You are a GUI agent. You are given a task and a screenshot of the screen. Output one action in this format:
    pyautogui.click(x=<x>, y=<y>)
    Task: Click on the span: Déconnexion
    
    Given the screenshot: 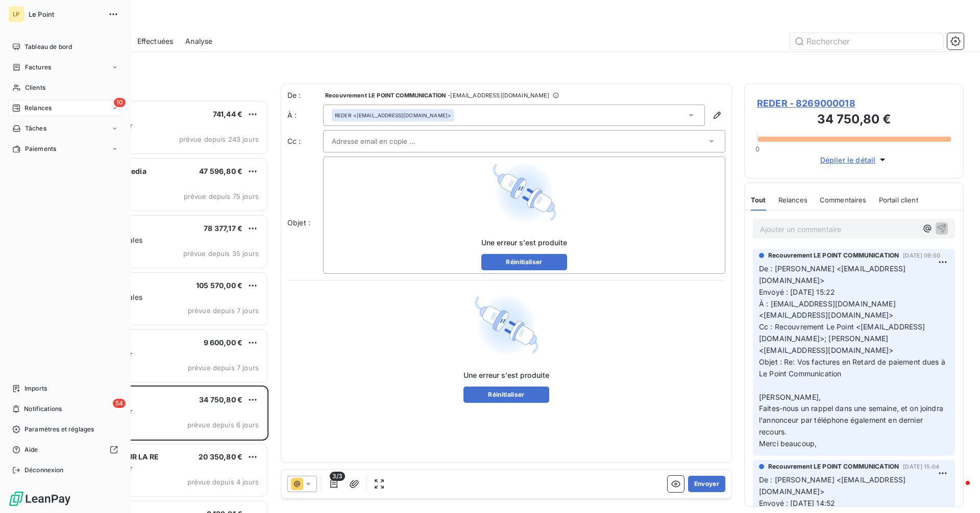 What is the action you would take?
    pyautogui.click(x=44, y=470)
    